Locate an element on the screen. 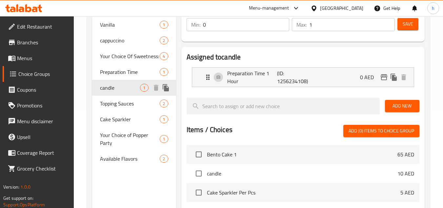 This screenshot has height=208, width=443. span: Grocery Checklist is located at coordinates (43, 168).